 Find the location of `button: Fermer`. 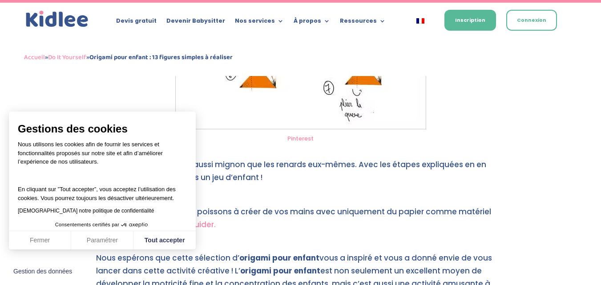

button: Fermer is located at coordinates (40, 241).